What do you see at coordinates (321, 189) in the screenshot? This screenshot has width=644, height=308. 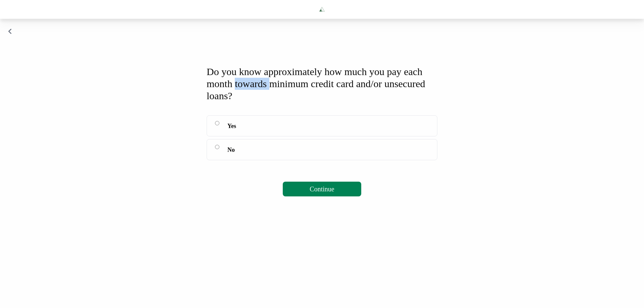 I see `span: Continue` at bounding box center [321, 189].